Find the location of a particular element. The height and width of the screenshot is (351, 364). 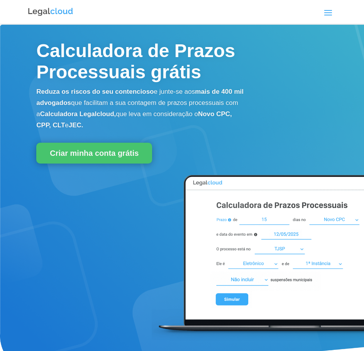

img: Logo da Legalcloud is located at coordinates (50, 12).